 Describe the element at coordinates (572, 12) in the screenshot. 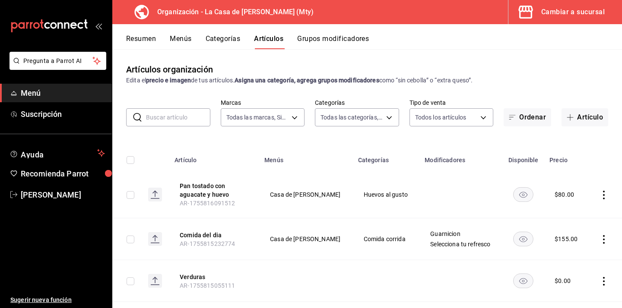

I see `div: Cambiar a sucursal` at that location.